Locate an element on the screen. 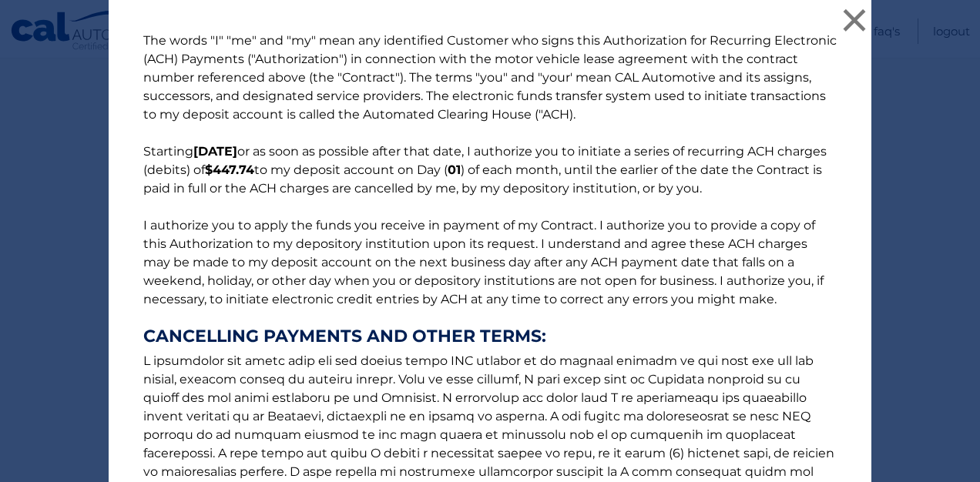 This screenshot has height=482, width=980. b: 01 is located at coordinates (454, 170).